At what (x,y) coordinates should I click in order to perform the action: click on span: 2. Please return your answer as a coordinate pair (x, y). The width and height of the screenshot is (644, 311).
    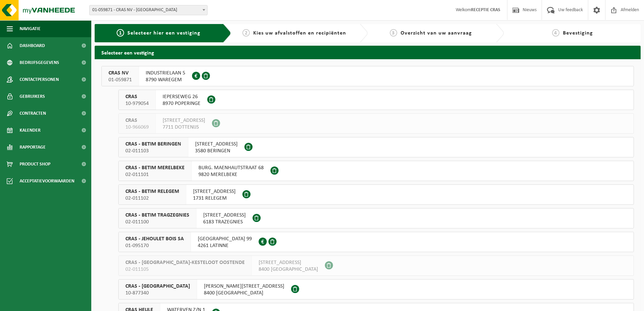
    Looking at the image, I should click on (246, 33).